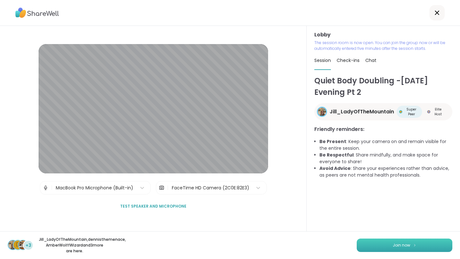 The width and height of the screenshot is (460, 259). Describe the element at coordinates (323, 60) in the screenshot. I see `span: Session` at that location.